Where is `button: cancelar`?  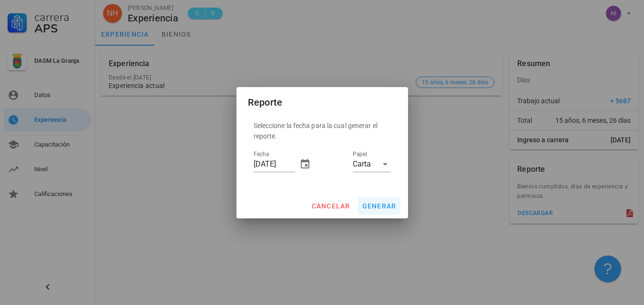
button: cancelar is located at coordinates (330, 206).